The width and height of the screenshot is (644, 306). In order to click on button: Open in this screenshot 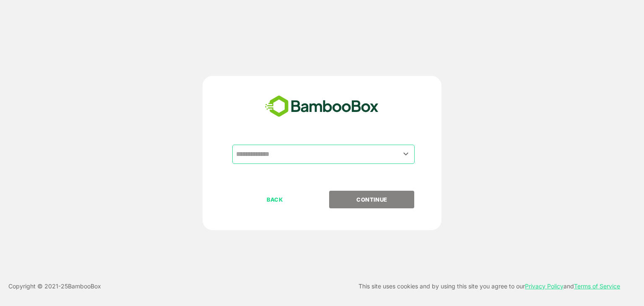, I will do `click(406, 154)`.